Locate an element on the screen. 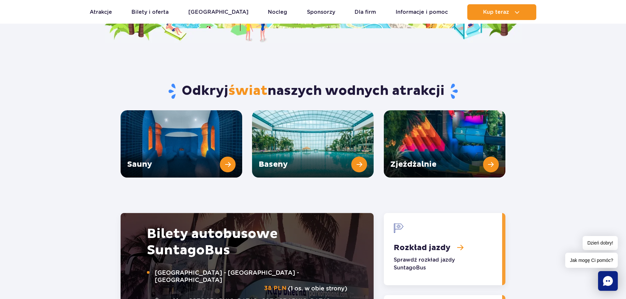 The height and width of the screenshot is (299, 626). a: Bilety i oferta is located at coordinates (150, 12).